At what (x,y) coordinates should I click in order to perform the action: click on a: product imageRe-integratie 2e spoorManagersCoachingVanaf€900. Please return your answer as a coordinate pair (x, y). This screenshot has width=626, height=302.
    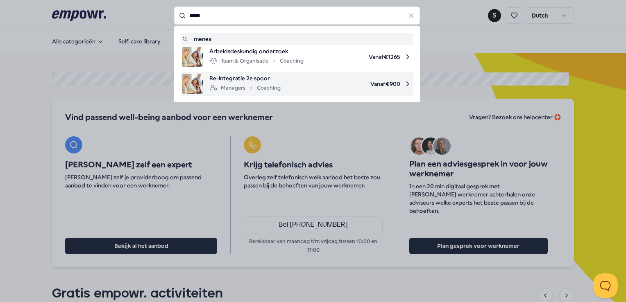
    Looking at the image, I should click on (297, 84).